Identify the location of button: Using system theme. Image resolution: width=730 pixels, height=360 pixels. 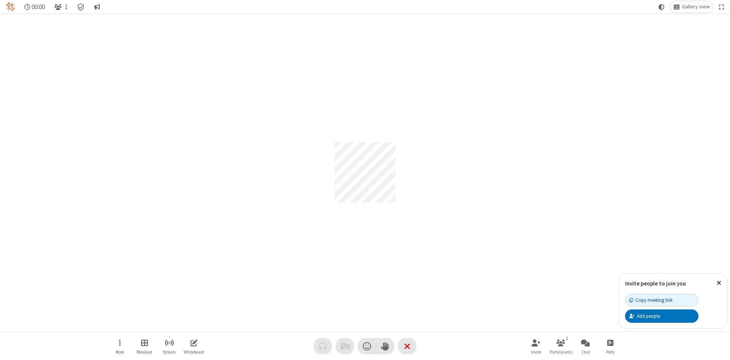
(661, 7).